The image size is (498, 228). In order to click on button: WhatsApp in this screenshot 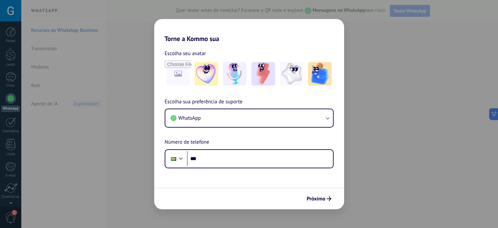, I will do `click(249, 118)`.